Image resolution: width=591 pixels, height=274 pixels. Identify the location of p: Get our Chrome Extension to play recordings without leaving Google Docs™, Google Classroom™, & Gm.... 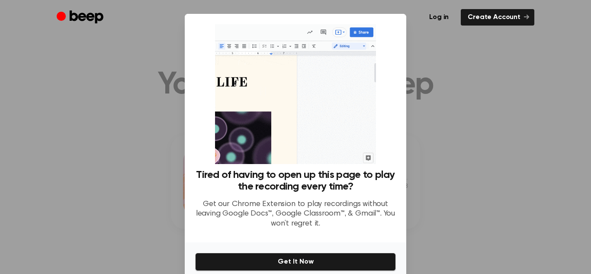
(296, 214).